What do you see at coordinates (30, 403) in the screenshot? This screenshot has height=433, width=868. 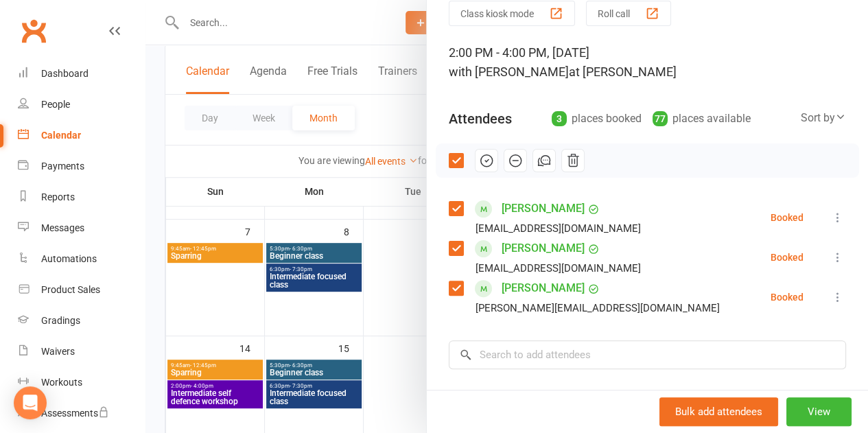 I see `div: Open Intercom Messenger` at bounding box center [30, 403].